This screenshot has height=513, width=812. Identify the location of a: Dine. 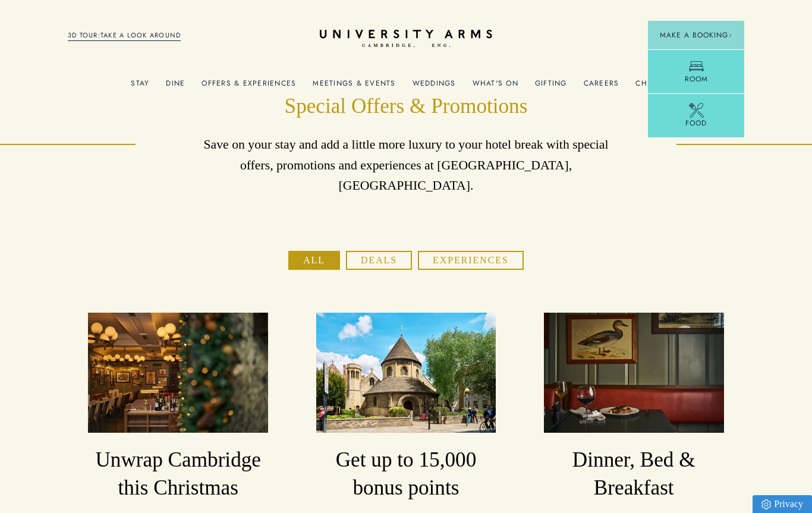
(175, 87).